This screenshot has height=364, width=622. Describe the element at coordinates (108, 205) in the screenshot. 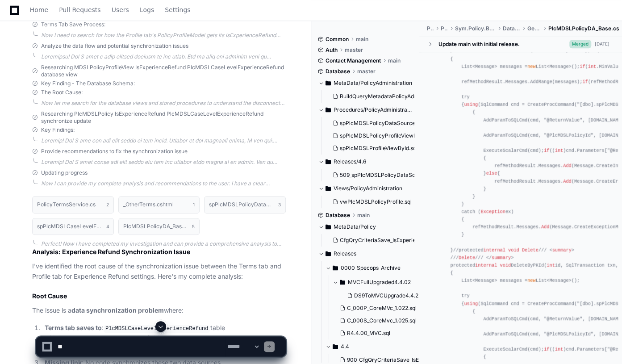

I see `span: 2` at that location.